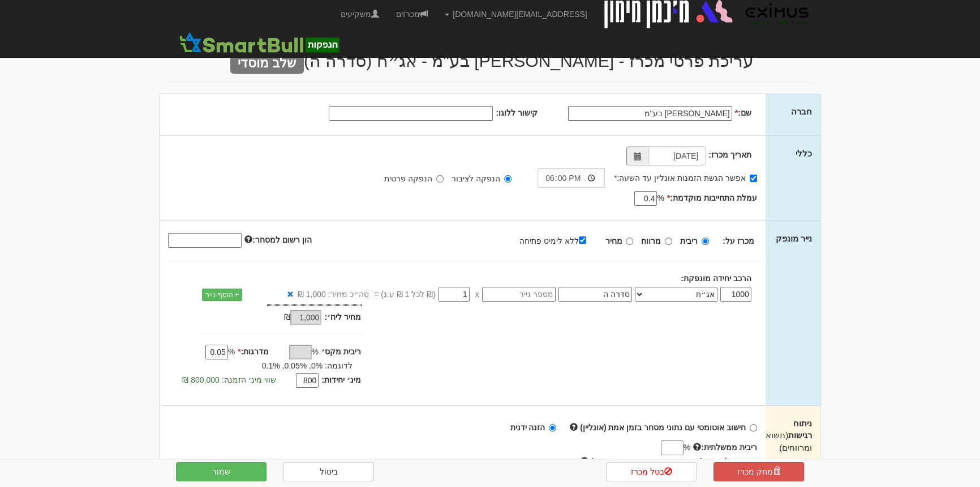  Describe the element at coordinates (454, 294) in the screenshot. I see `input: מחיר *` at that location.